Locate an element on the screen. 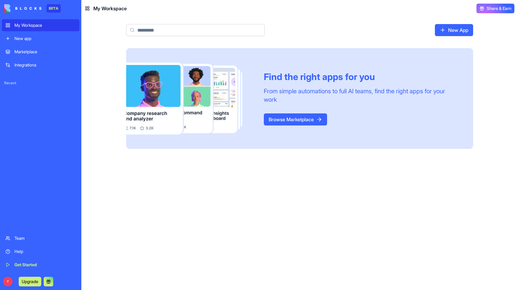 The width and height of the screenshot is (518, 290). div: My Workspace is located at coordinates (45, 25).